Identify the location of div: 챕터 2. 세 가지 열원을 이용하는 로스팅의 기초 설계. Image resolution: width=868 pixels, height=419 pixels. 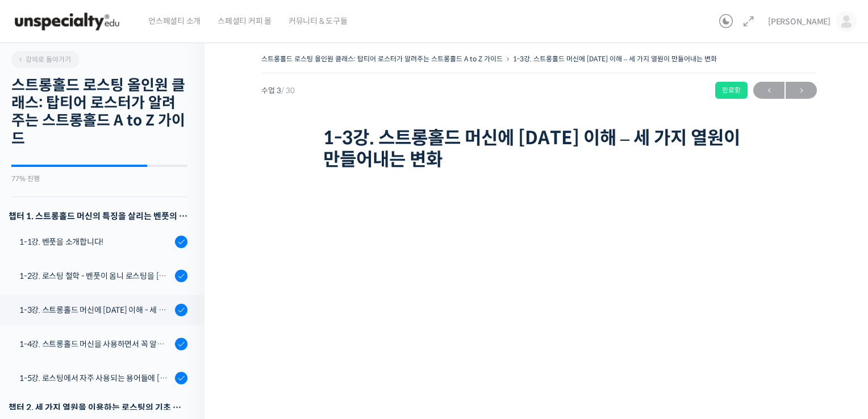
(98, 407).